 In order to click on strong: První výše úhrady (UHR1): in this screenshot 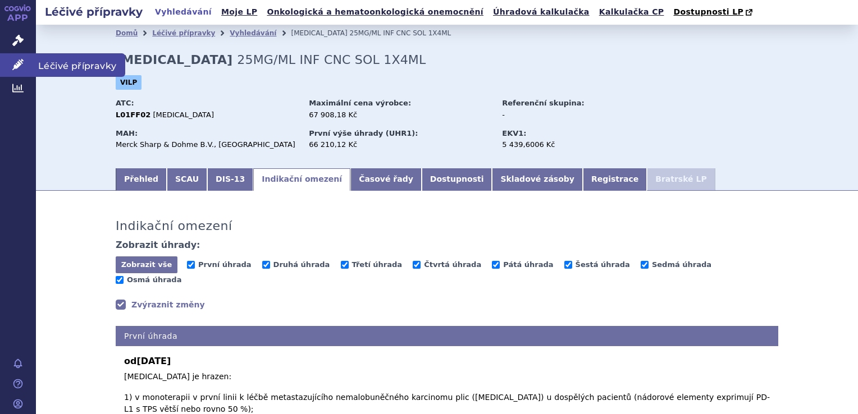, I will do `click(363, 133)`.